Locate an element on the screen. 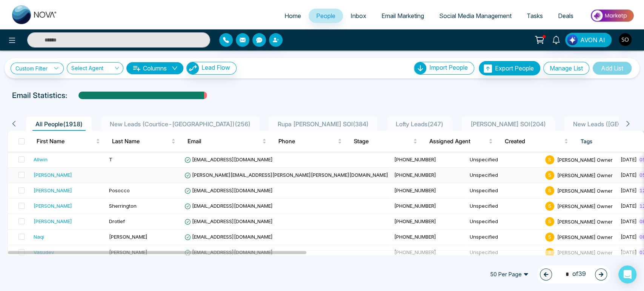  th: Phone is located at coordinates (310, 141).